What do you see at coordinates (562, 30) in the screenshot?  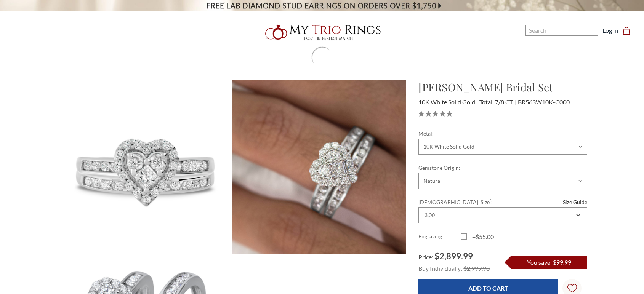 I see `input: Search` at bounding box center [562, 30].